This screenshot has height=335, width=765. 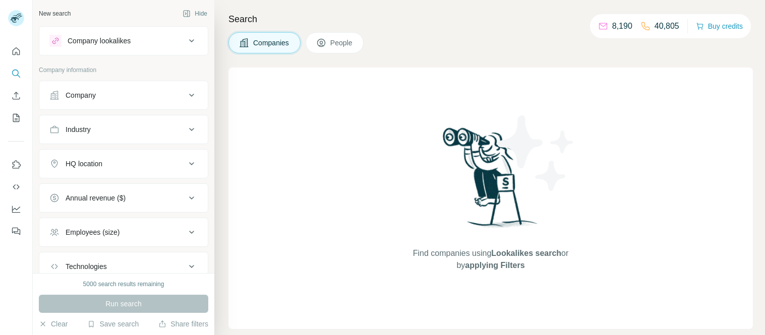 I want to click on button: Enrich CSV, so click(x=16, y=96).